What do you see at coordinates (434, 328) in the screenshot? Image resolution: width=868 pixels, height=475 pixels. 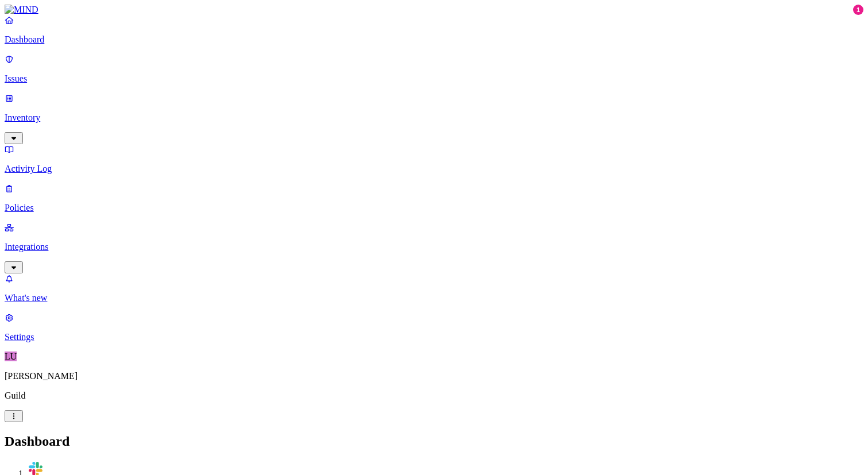 I see `a: Settings` at bounding box center [434, 328].